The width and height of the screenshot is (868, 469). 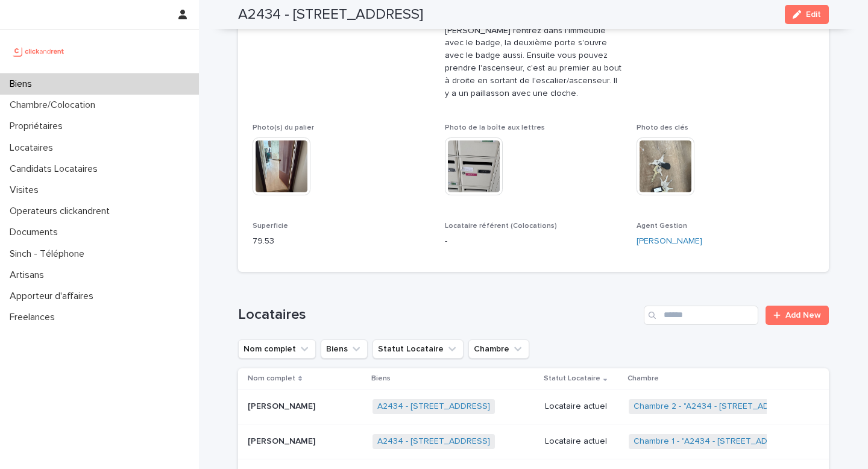 I want to click on p: Chambre, so click(x=643, y=378).